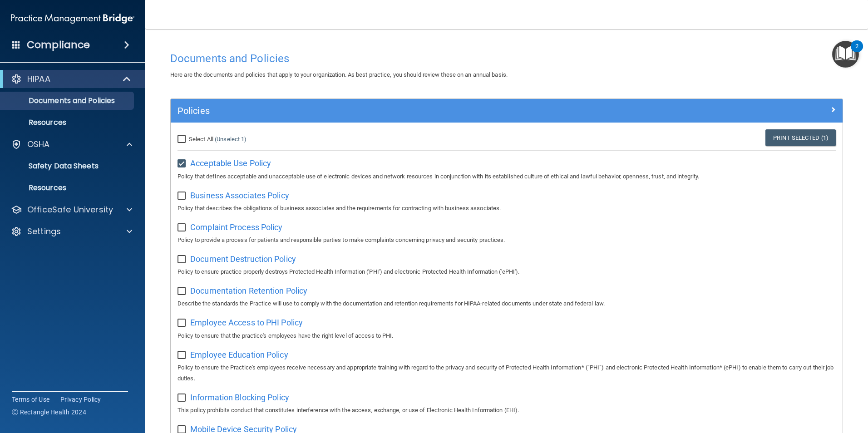  Describe the element at coordinates (856, 52) in the screenshot. I see `div: 2` at that location.